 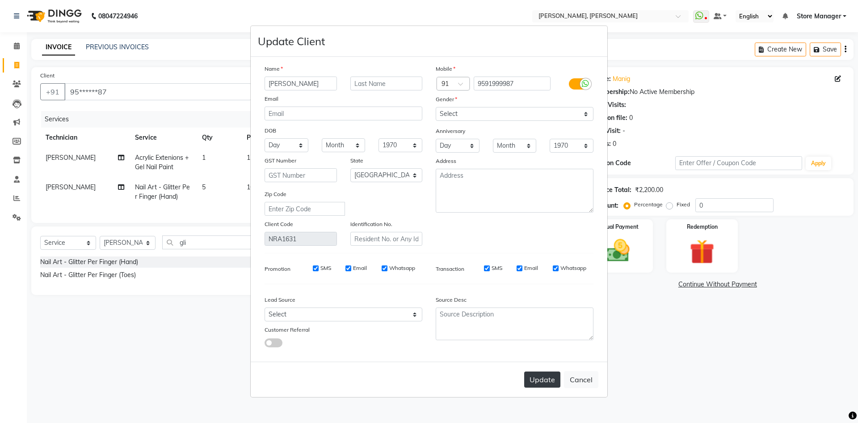 I want to click on h4: Update Client, so click(x=292, y=41).